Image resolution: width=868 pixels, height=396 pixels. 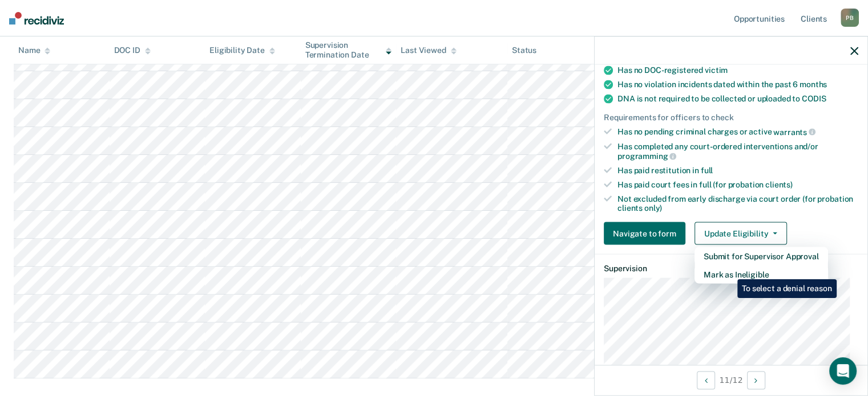 What do you see at coordinates (36, 18) in the screenshot?
I see `img: Recidiviz` at bounding box center [36, 18].